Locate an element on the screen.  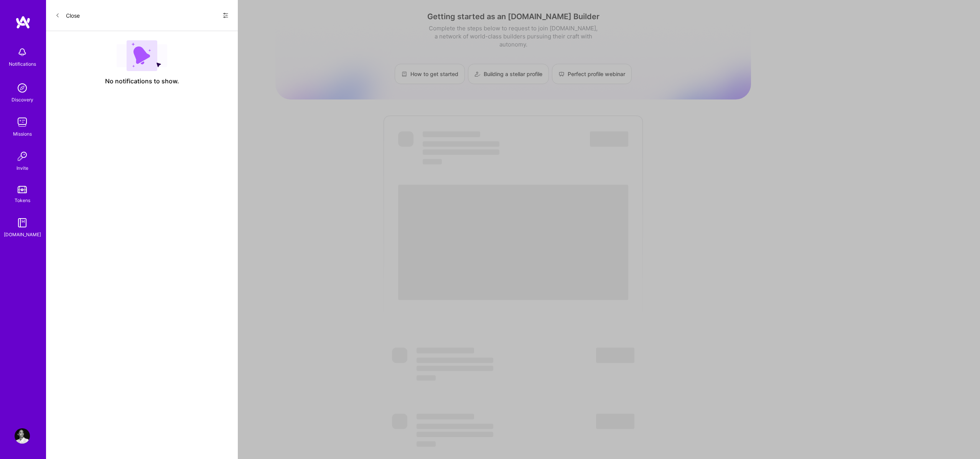
a: User Avatar is located at coordinates (22, 436).